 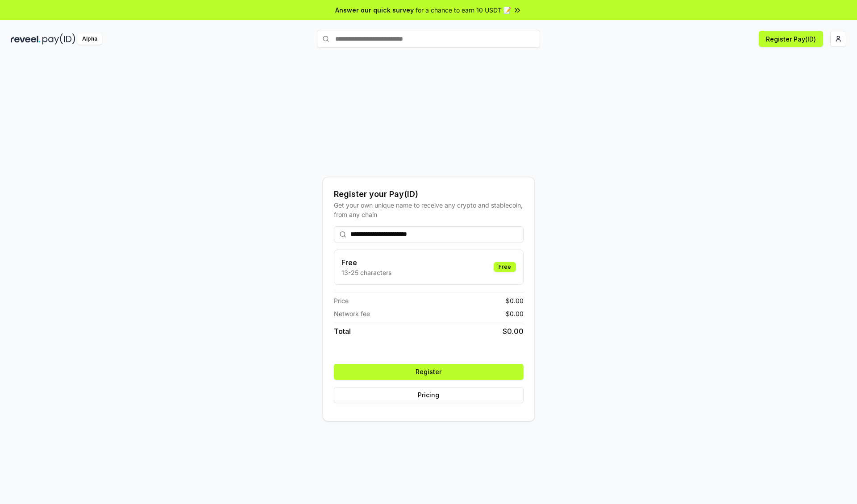 What do you see at coordinates (428, 194) in the screenshot?
I see `div: Register your Pay(ID)` at bounding box center [428, 194].